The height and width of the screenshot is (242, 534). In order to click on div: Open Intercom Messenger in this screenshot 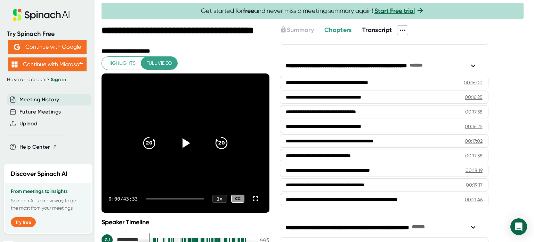, I will do `click(519, 226)`.